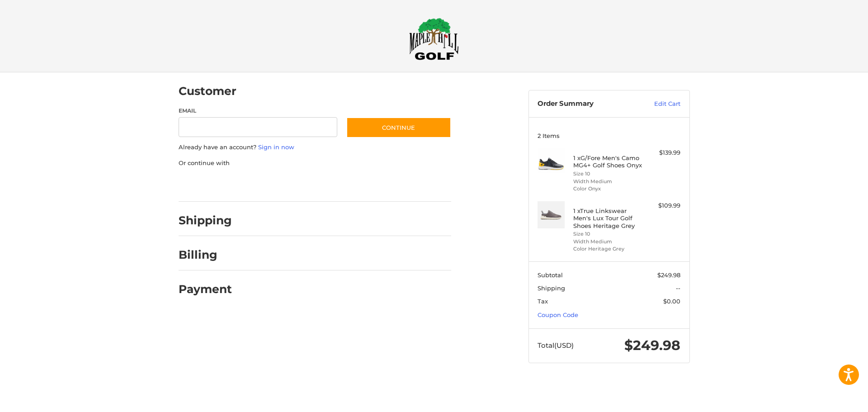  I want to click on span: Total (USD), so click(556, 345).